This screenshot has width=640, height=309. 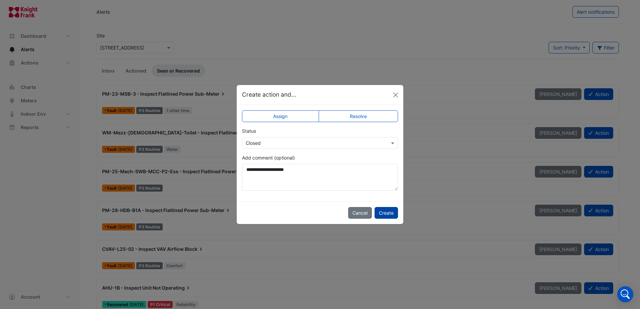 What do you see at coordinates (268, 158) in the screenshot?
I see `label: Add comment (optional)` at bounding box center [268, 158].